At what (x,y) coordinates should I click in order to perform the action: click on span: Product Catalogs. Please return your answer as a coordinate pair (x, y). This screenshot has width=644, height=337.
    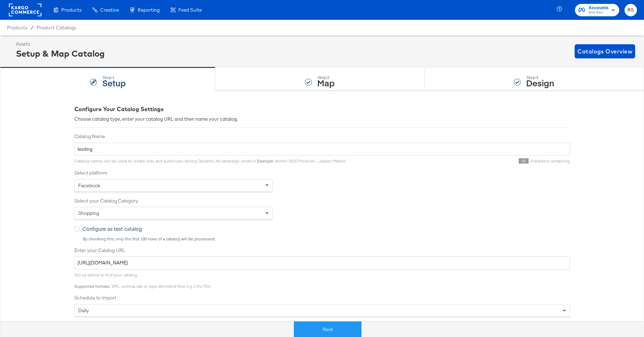
    Looking at the image, I should click on (56, 28).